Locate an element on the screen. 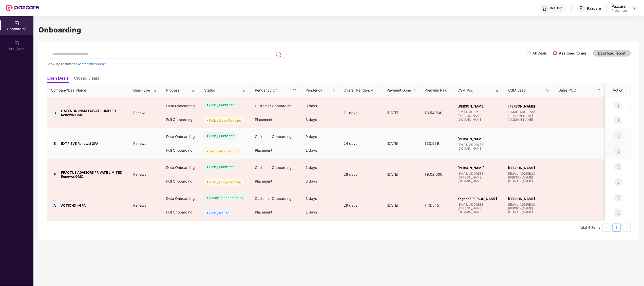 The image size is (644, 286). th: Overall Pendency is located at coordinates (361, 90).